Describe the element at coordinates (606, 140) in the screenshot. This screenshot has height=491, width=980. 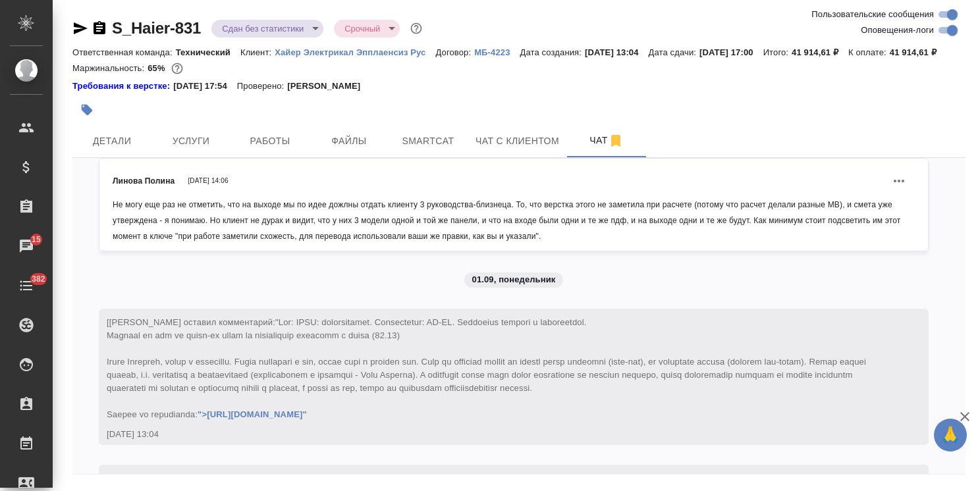
I see `span: Чат` at that location.